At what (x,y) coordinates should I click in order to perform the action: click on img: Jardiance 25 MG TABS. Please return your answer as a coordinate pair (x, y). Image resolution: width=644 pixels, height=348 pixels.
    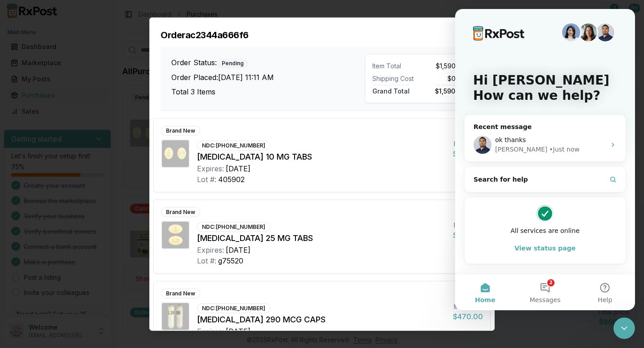
    Looking at the image, I should click on (175, 235).